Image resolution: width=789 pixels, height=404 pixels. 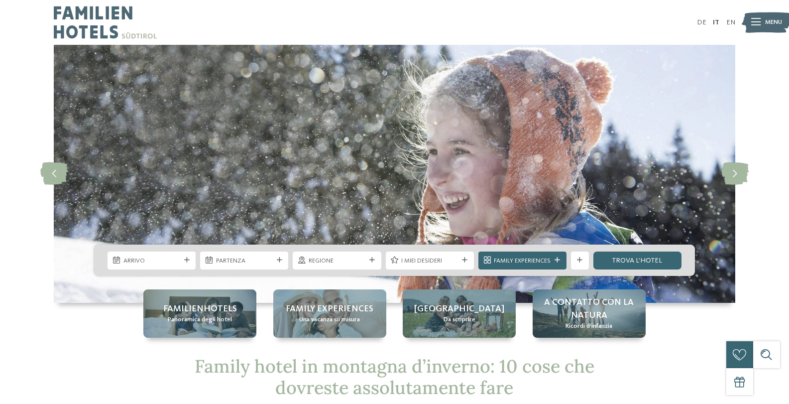 I want to click on a: trova l’hotel, so click(x=638, y=260).